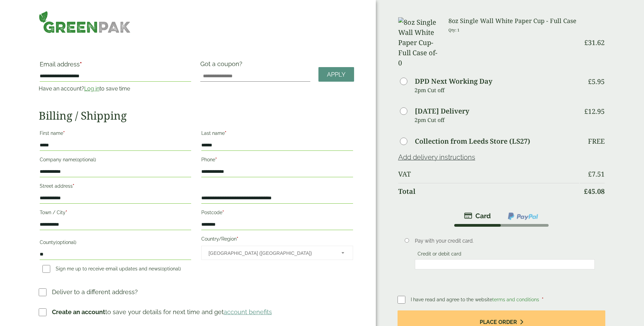 This screenshot has height=326, width=644. What do you see at coordinates (116, 244) in the screenshot?
I see `label: County` at bounding box center [116, 244].